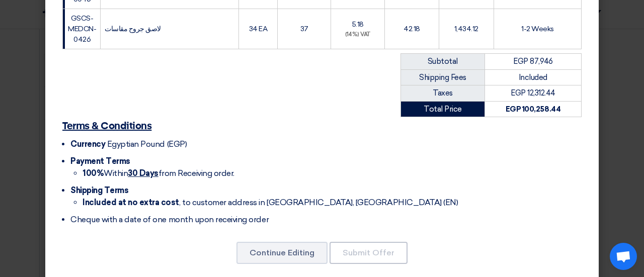  What do you see at coordinates (131, 202) in the screenshot?
I see `strong: Included at no extra cost` at bounding box center [131, 202].